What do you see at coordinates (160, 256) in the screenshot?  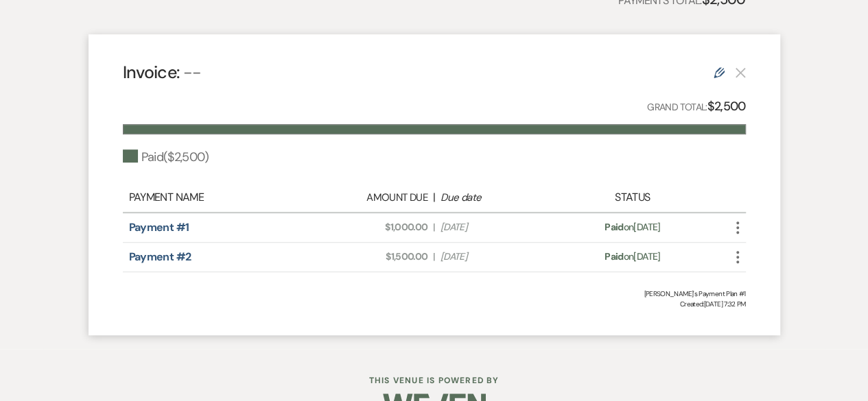 I see `a: Payment #2` at bounding box center [160, 256].